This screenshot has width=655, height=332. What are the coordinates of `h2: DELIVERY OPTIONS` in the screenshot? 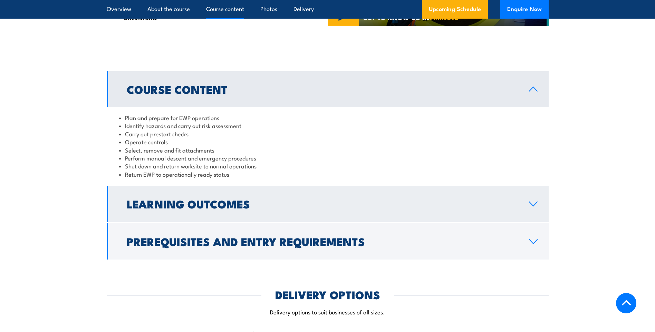 It's located at (328, 295).